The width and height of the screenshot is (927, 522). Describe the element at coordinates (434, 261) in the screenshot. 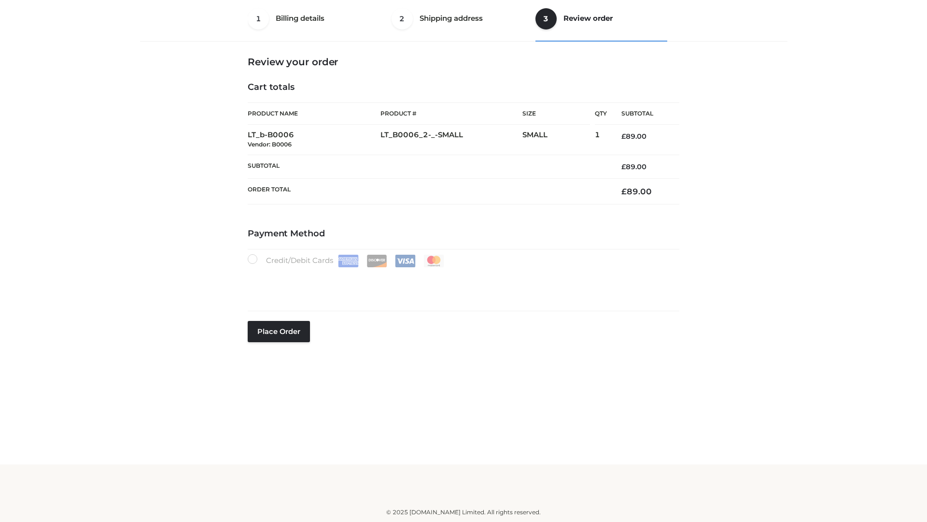

I see `img: Mastercard` at that location.